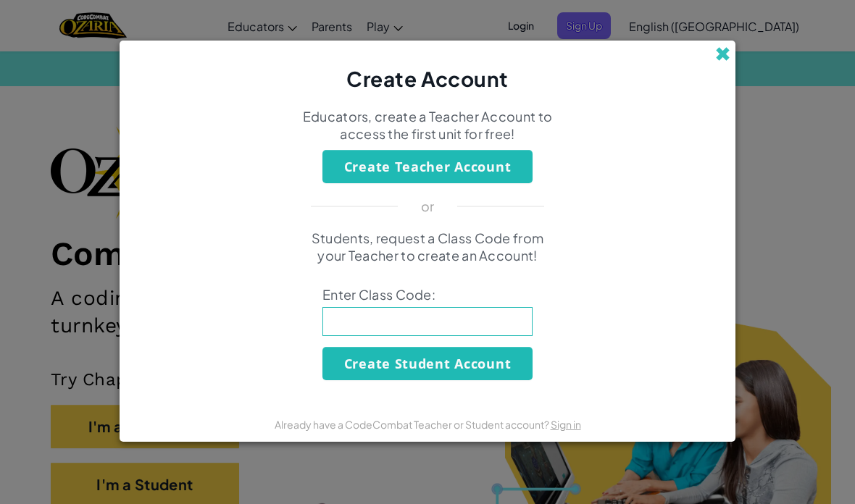 This screenshot has height=504, width=855. I want to click on a: Sign in, so click(566, 424).